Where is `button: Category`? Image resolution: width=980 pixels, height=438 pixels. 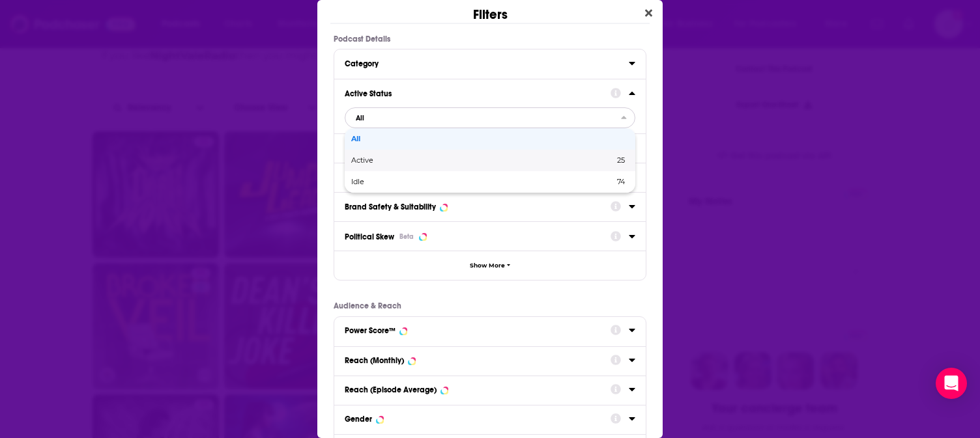 button: Category is located at coordinates (487, 62).